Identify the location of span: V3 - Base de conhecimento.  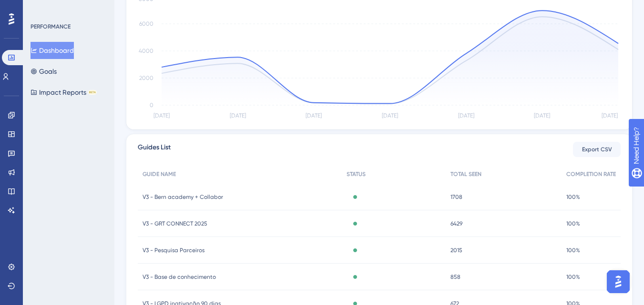
(179, 277).